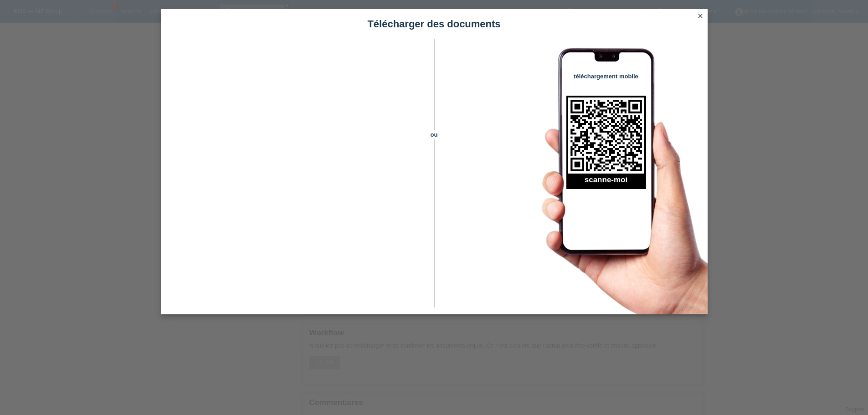  I want to click on i: close, so click(700, 16).